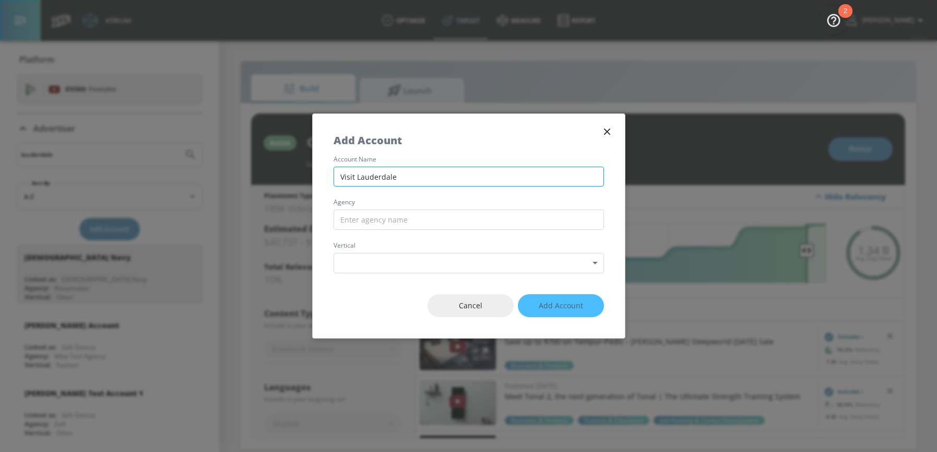 The width and height of the screenshot is (937, 452). What do you see at coordinates (368, 140) in the screenshot?
I see `h5: Add Account` at bounding box center [368, 140].